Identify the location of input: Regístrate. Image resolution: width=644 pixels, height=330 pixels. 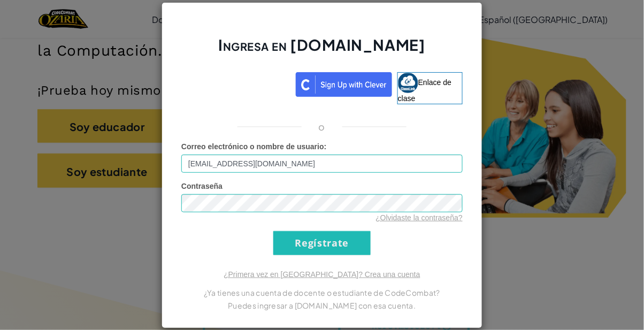
(322, 243).